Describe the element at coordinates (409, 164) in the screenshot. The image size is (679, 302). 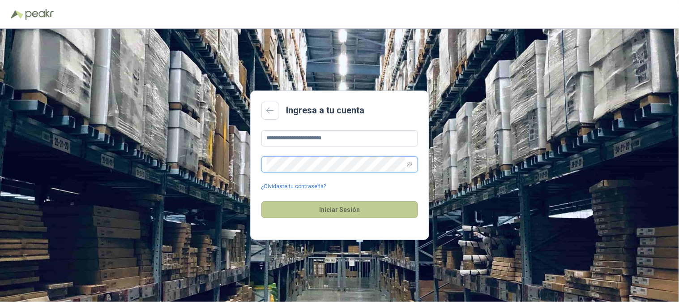
I see `span: eye-invisible` at that location.